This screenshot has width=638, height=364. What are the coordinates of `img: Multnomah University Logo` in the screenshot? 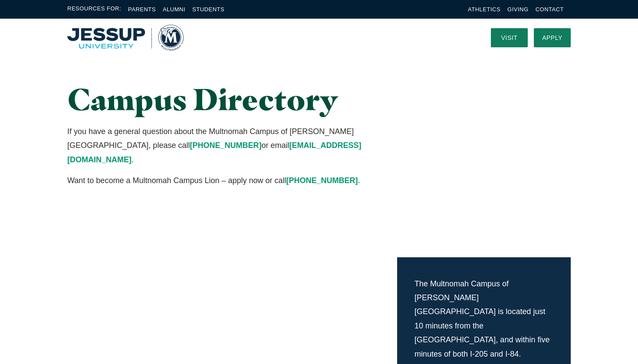 It's located at (125, 37).